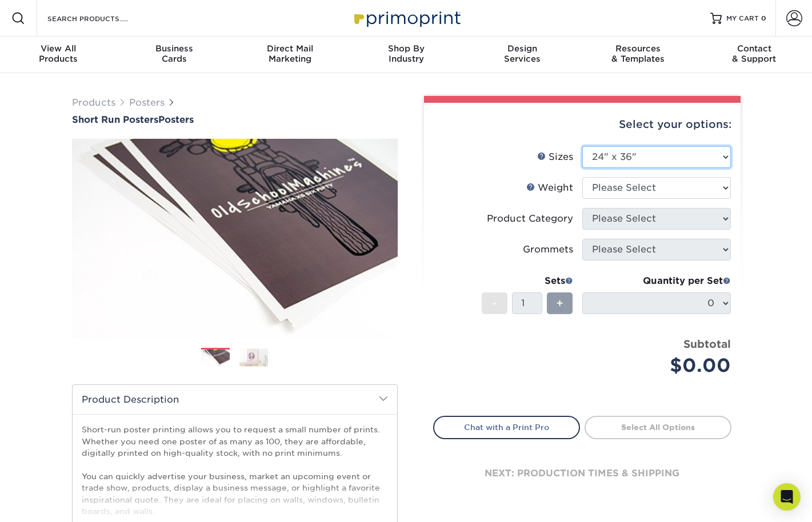 This screenshot has width=812, height=522. What do you see at coordinates (215, 358) in the screenshot?
I see `img: Posters 01` at bounding box center [215, 358].